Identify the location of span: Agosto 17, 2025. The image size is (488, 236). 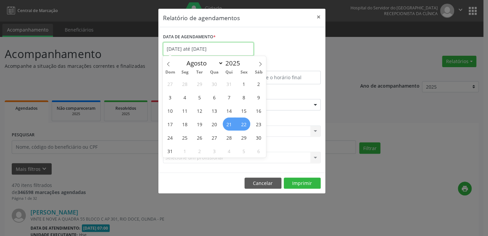
(170, 124).